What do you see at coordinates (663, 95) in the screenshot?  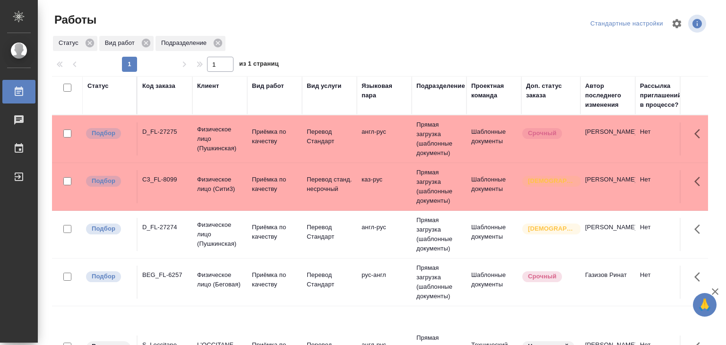 I see `div: Рассылка приглашений в процессе?` at bounding box center [663, 95].